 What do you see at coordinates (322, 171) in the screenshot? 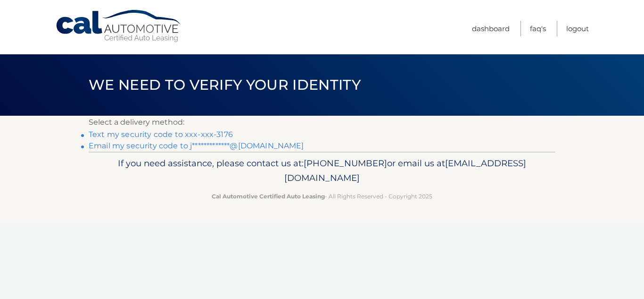
I see `p: If you need assistance, please contact us at: or email us at` at bounding box center [322, 171].